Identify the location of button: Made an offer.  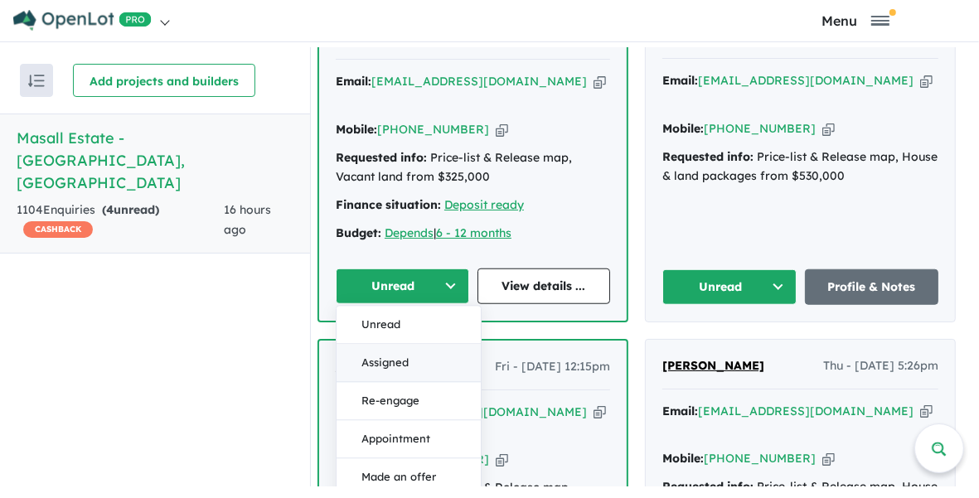
(409, 477).